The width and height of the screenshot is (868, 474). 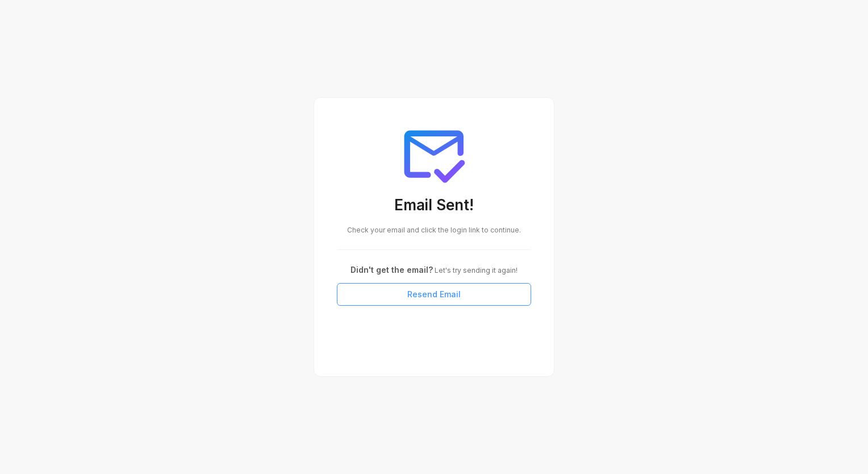 What do you see at coordinates (475, 270) in the screenshot?
I see `span: Let's try sending it again!` at bounding box center [475, 270].